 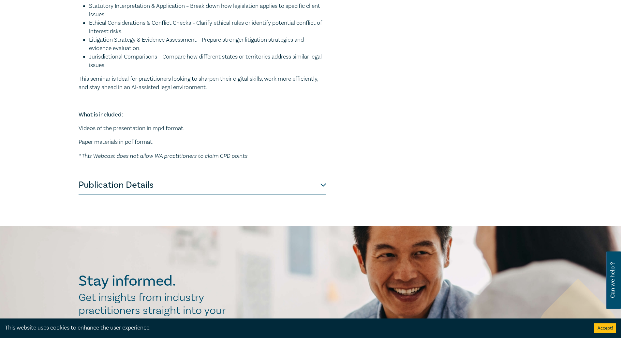 I want to click on button: Accept cookies, so click(x=605, y=329).